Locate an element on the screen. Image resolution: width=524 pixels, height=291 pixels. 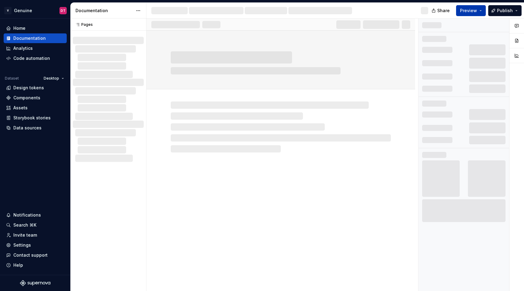
div: V is located at coordinates (8, 11).